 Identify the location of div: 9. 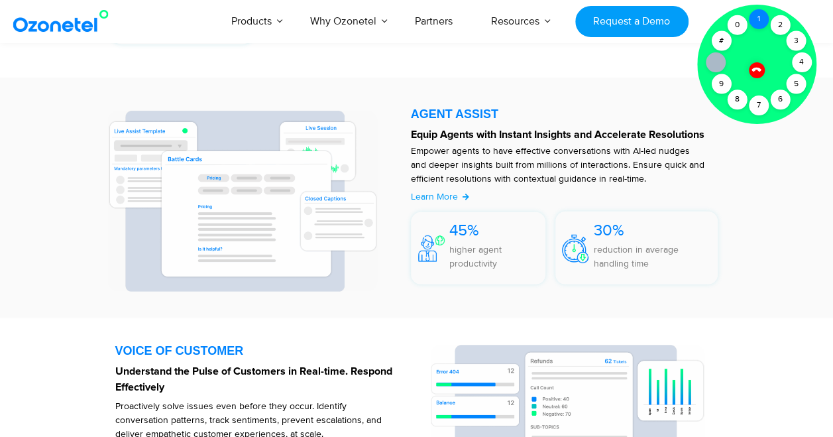
(721, 84).